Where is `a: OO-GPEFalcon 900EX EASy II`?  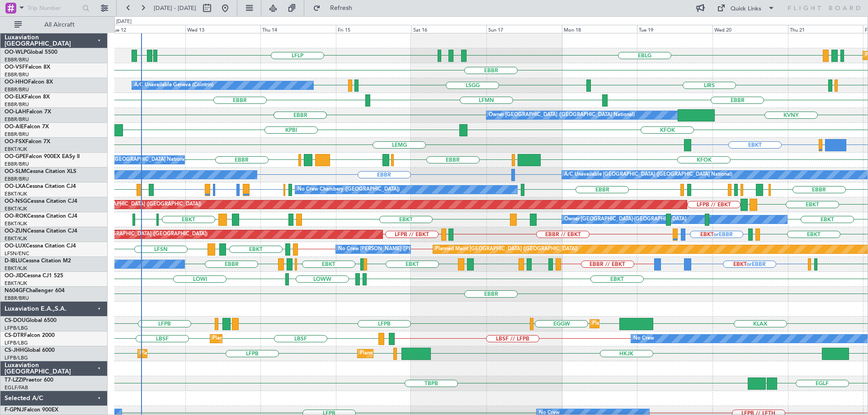 a: OO-GPEFalcon 900EX EASy II is located at coordinates (42, 157).